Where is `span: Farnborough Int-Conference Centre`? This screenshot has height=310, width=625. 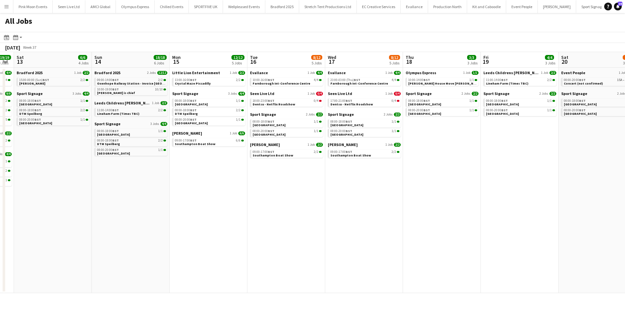
span: Farnborough Int-Conference Centre is located at coordinates (359, 83).